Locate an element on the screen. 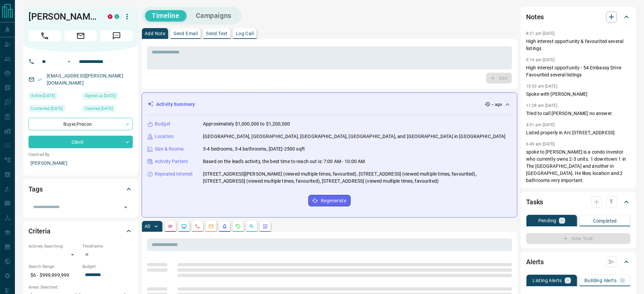  div: Tags is located at coordinates (81, 189).